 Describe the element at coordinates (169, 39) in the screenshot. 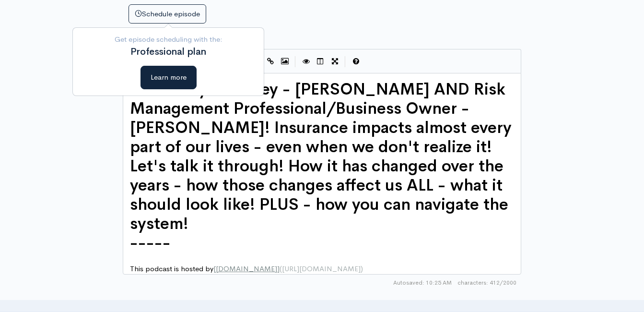

I see `p: Get episode scheduling with the:` at that location.